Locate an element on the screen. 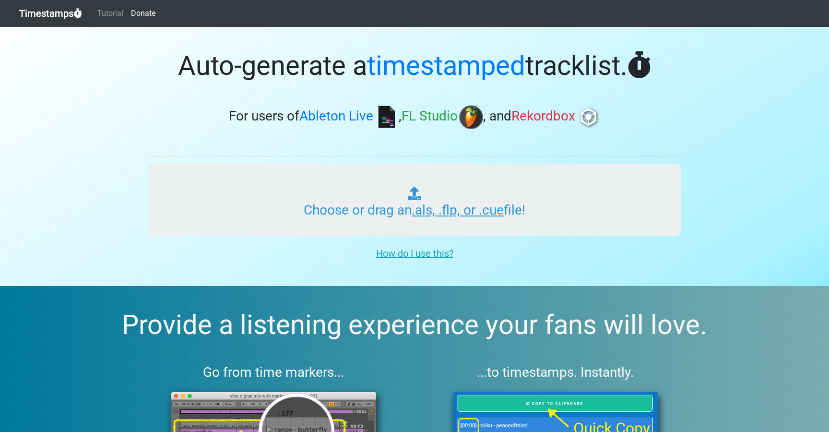  h1: Auto-generate a tracklist. is located at coordinates (414, 66).